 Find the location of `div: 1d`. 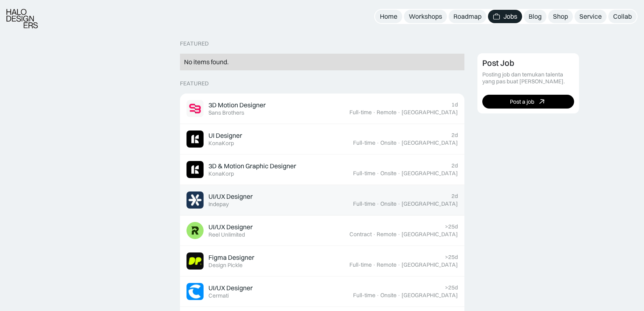

div: 1d is located at coordinates (455, 104).